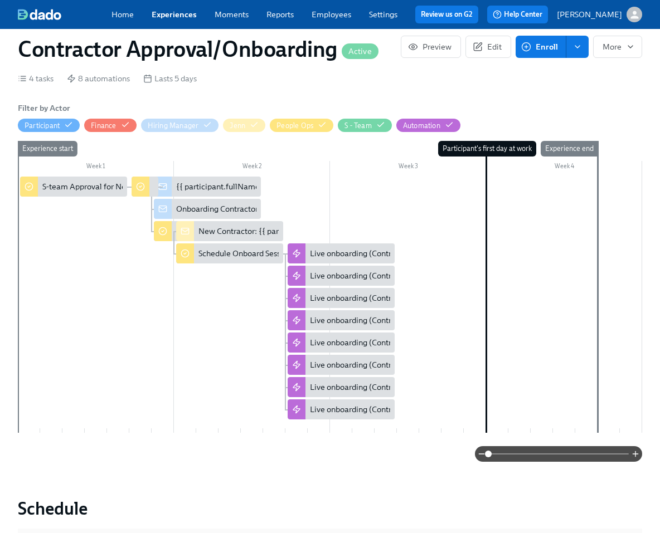  I want to click on button: Review us on G2, so click(446, 14).